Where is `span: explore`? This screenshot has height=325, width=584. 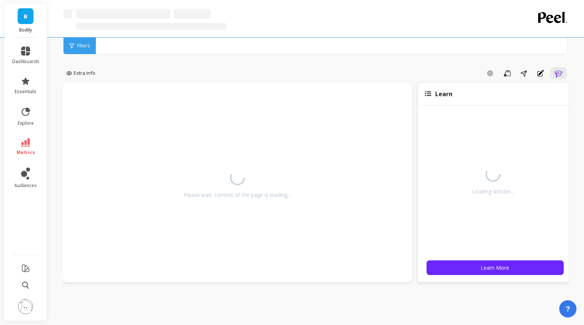
span: explore is located at coordinates (26, 123).